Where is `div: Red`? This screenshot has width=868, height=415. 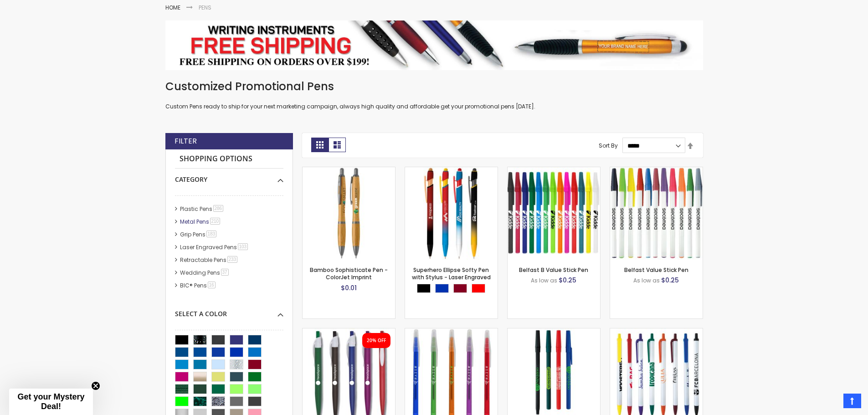 div: Red is located at coordinates (479, 288).